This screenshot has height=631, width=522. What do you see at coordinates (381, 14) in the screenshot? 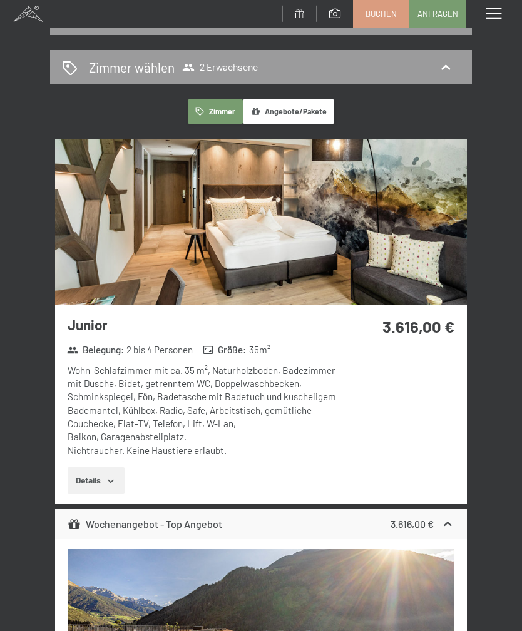
I see `span: Buchen` at bounding box center [381, 14].